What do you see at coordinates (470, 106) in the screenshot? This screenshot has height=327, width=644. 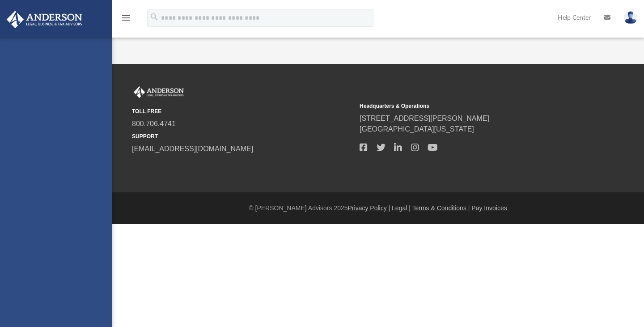 I see `small: Headquarters & Operations` at bounding box center [470, 106].